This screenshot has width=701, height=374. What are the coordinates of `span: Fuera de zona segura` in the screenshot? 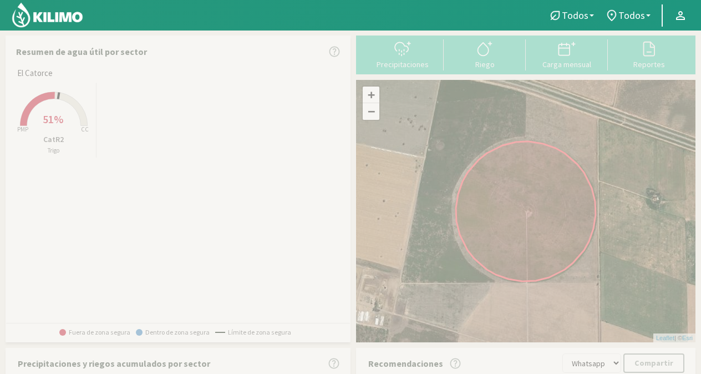 It's located at (95, 332).